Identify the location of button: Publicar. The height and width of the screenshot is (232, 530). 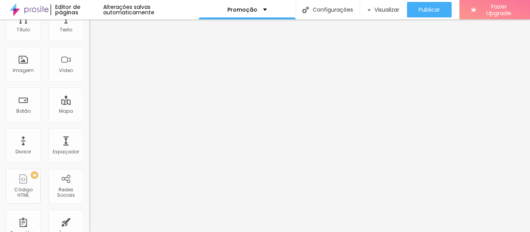
(429, 10).